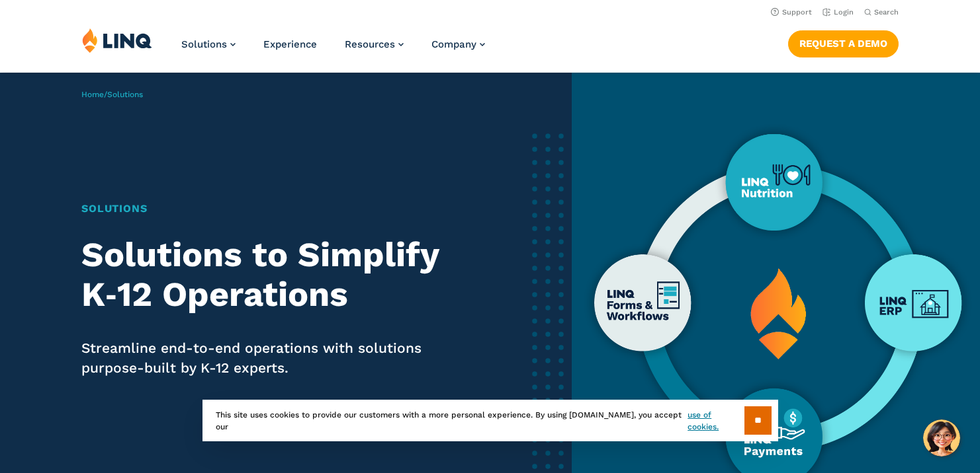 This screenshot has height=473, width=980. What do you see at coordinates (454, 44) in the screenshot?
I see `span: Company` at bounding box center [454, 44].